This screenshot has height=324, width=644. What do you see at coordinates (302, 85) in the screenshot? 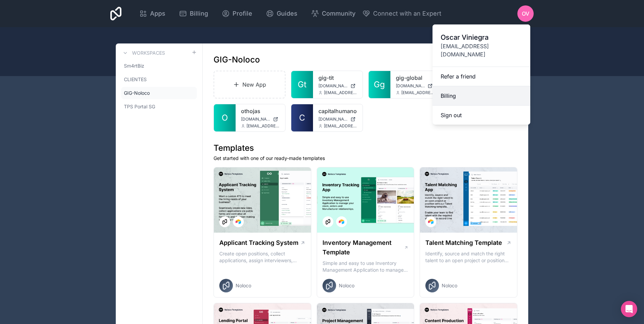
I see `span: Gt` at bounding box center [302, 85].